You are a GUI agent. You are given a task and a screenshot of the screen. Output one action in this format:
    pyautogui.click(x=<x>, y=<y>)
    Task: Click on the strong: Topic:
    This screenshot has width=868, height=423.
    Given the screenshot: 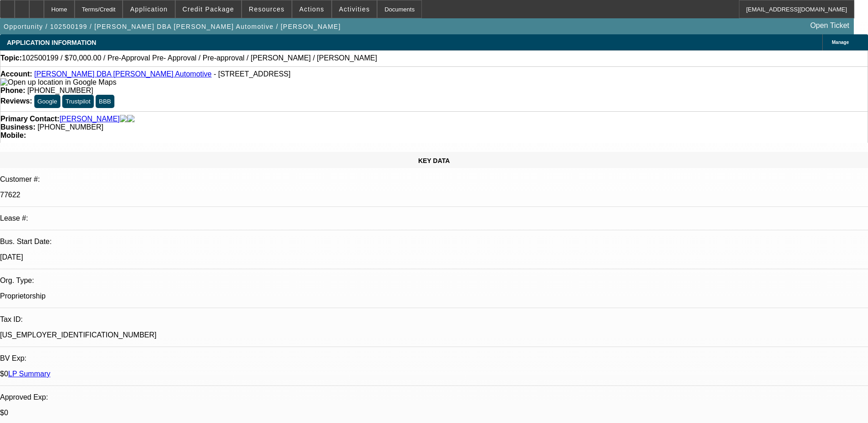 What is the action you would take?
    pyautogui.click(x=11, y=58)
    